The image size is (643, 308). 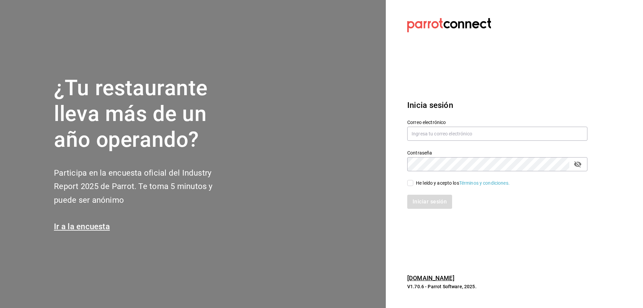 What do you see at coordinates (497, 134) in the screenshot?
I see `input: Ingresa tu correo electrónico` at bounding box center [497, 134].